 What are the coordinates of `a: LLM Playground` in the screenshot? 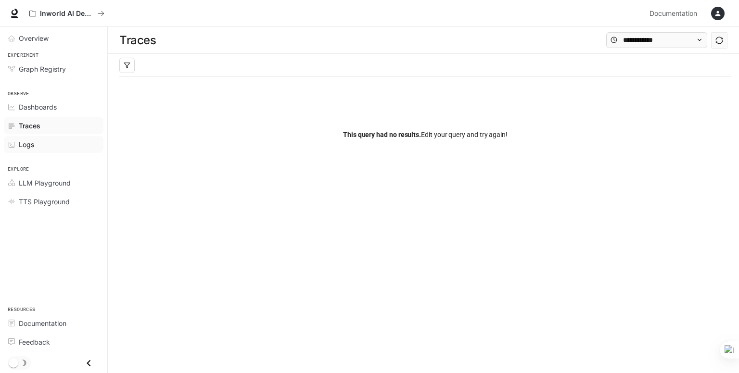 It's located at (53, 183).